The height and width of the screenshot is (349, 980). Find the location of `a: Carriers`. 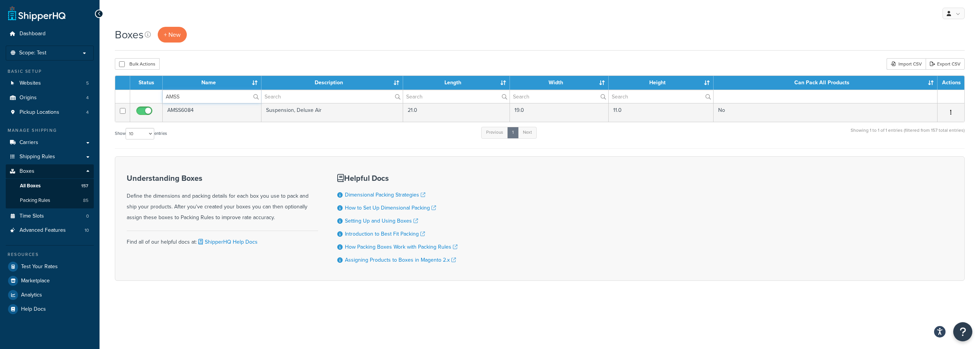

a: Carriers is located at coordinates (50, 142).